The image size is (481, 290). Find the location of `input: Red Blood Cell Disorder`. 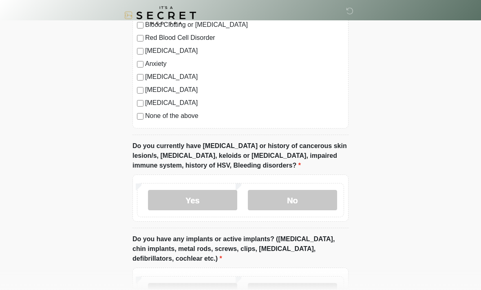

input: Red Blood Cell Disorder is located at coordinates (140, 38).